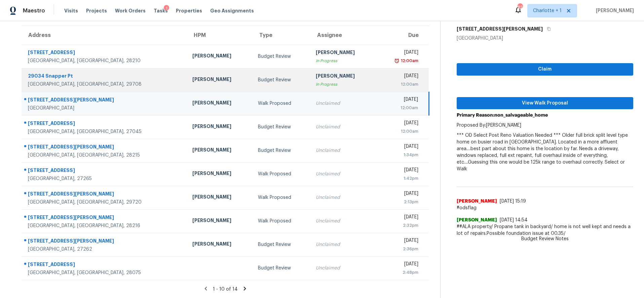 This screenshot has width=644, height=298. What do you see at coordinates (281, 35) in the screenshot?
I see `th: Type` at bounding box center [281, 35].